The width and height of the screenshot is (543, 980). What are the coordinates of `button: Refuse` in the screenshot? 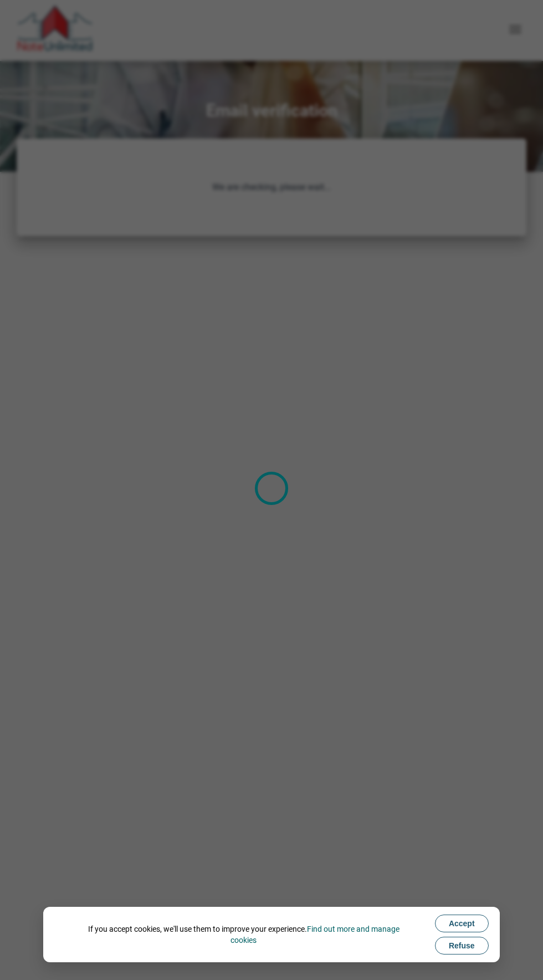 It's located at (461, 946).